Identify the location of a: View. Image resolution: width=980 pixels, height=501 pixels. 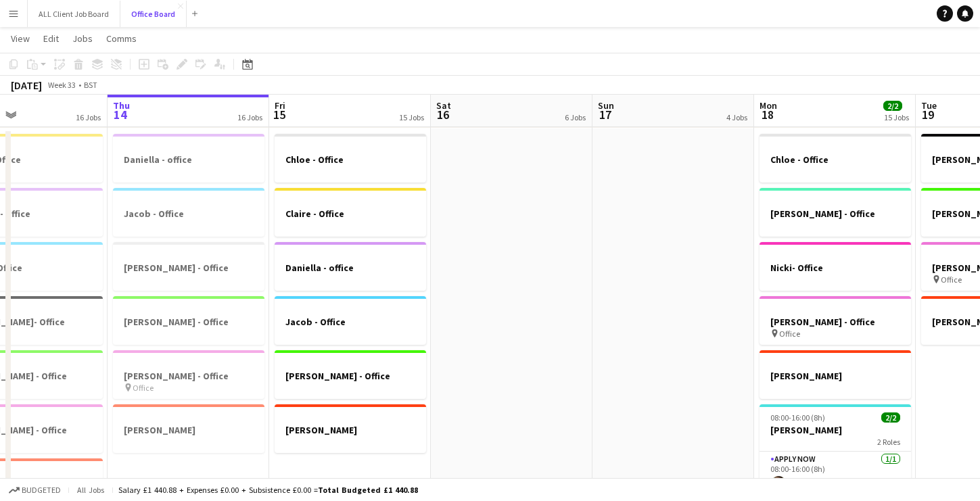
(20, 39).